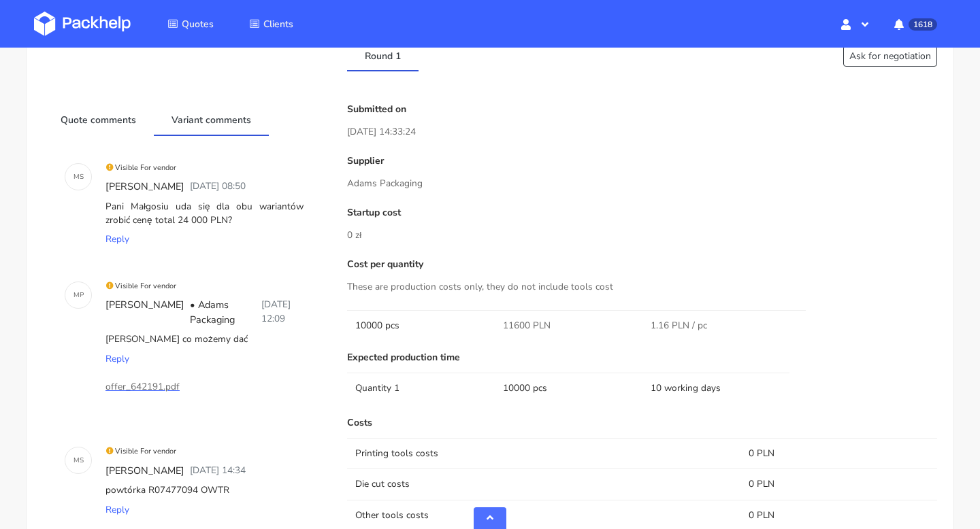 The width and height of the screenshot is (980, 529). What do you see at coordinates (204, 214) in the screenshot?
I see `div: Pani Małgosiu uda się dla obu wariantów zrobić cenę total 24 000 PLN?` at bounding box center [204, 214].